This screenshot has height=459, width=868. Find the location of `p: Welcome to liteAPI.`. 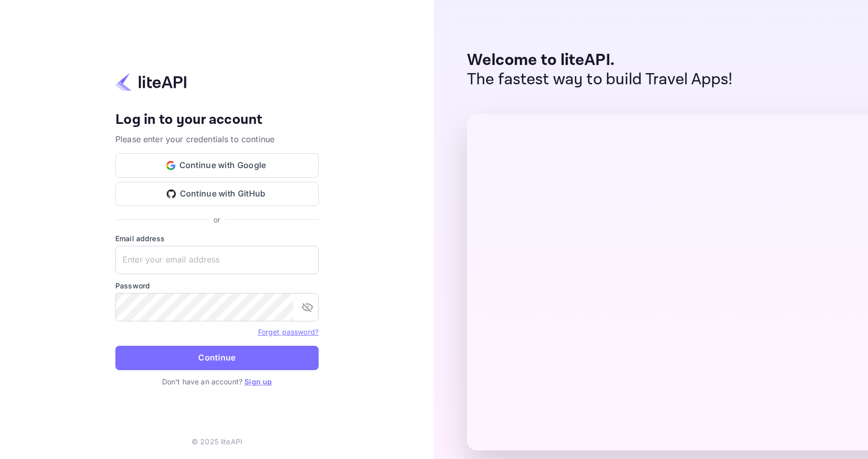

p: Welcome to liteAPI. is located at coordinates (600, 60).